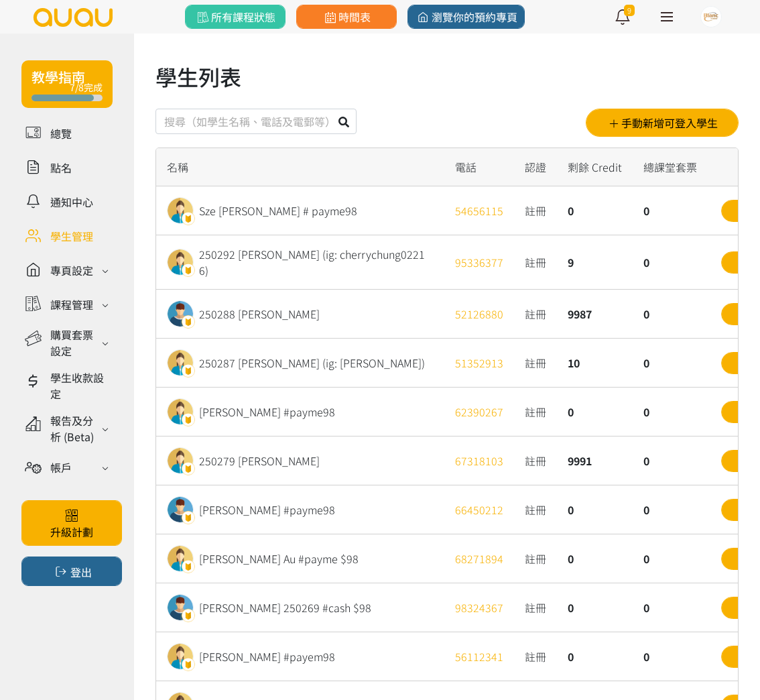 This screenshot has height=700, width=760. I want to click on a: 62390267, so click(480, 412).